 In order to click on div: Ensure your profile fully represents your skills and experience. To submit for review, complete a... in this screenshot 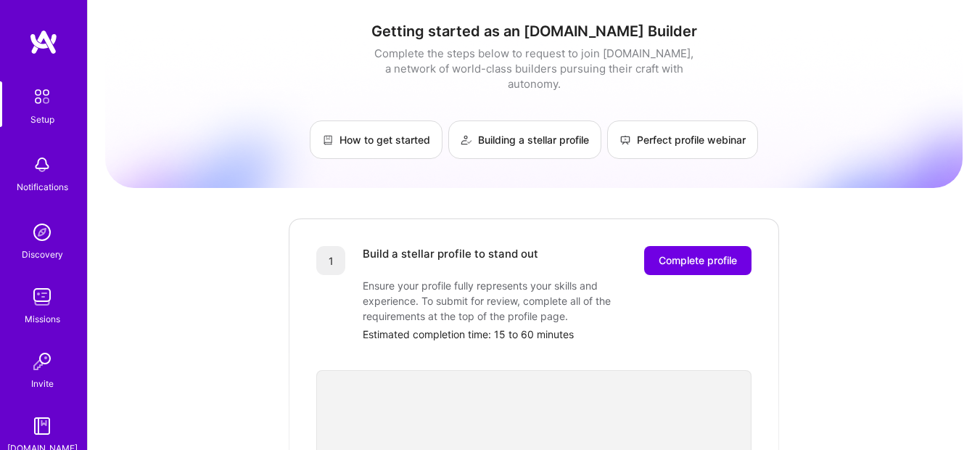, I will do `click(508, 301)`.